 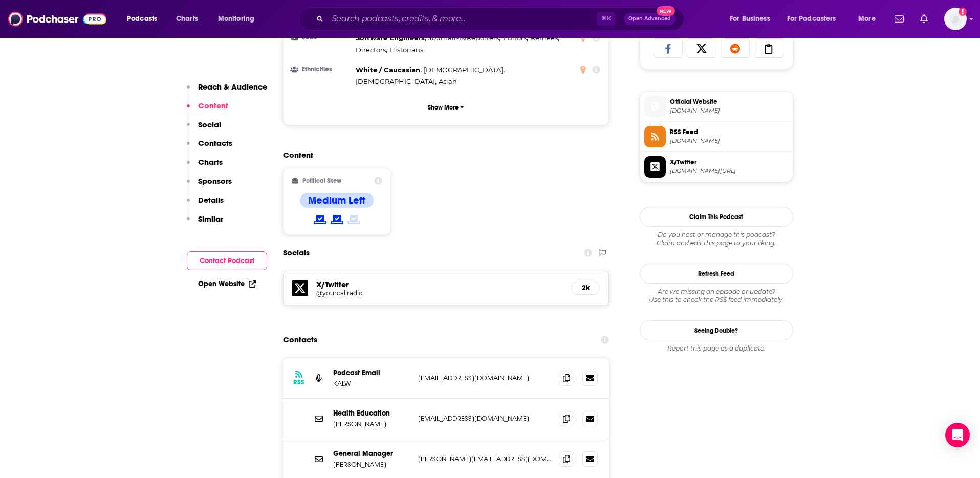 I want to click on h2: Socials, so click(x=296, y=253).